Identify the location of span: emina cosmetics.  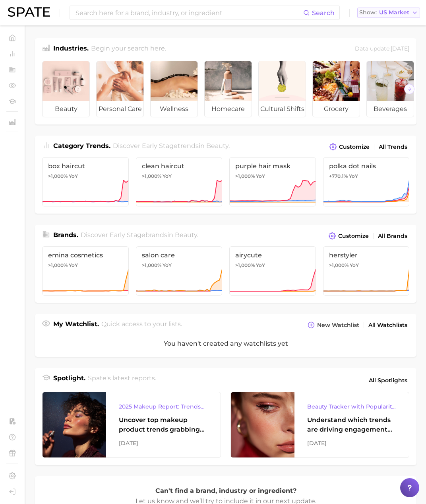
(85, 255).